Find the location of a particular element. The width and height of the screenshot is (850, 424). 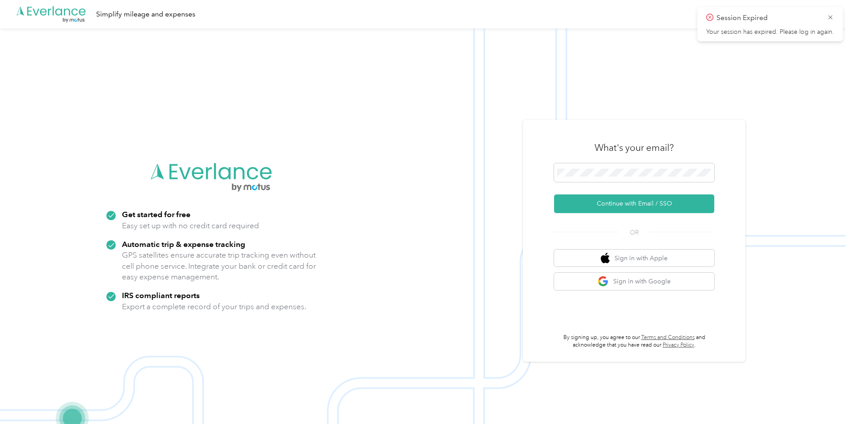

span: OR is located at coordinates (634, 232).